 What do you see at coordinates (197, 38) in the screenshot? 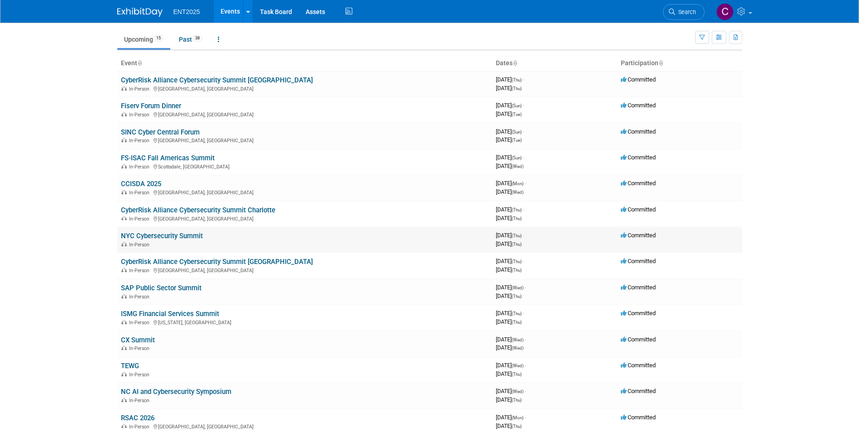
I see `span: 38` at bounding box center [197, 38].